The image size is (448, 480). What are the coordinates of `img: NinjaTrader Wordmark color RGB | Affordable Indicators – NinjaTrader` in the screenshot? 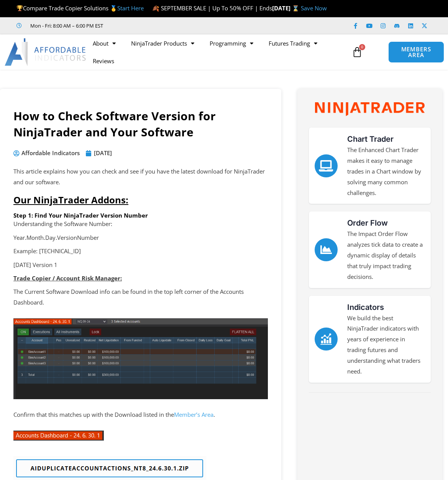 It's located at (370, 109).